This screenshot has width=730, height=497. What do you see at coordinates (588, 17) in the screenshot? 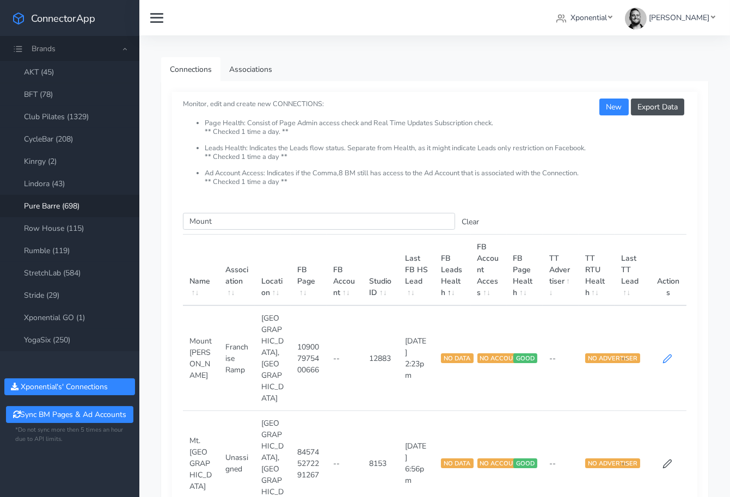
I see `span: Xponential` at bounding box center [588, 17].